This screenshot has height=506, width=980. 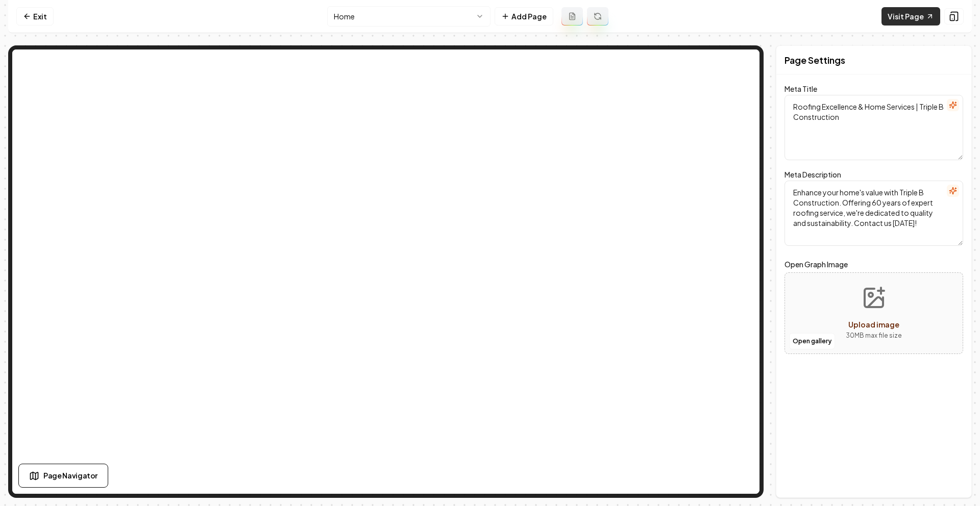 I want to click on p: 30 MB max file size, so click(x=874, y=336).